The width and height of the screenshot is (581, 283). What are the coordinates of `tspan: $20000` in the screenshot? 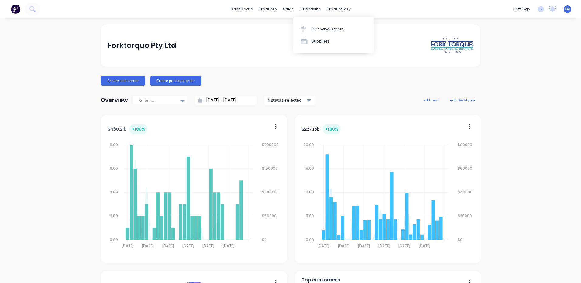 It's located at (465, 216).